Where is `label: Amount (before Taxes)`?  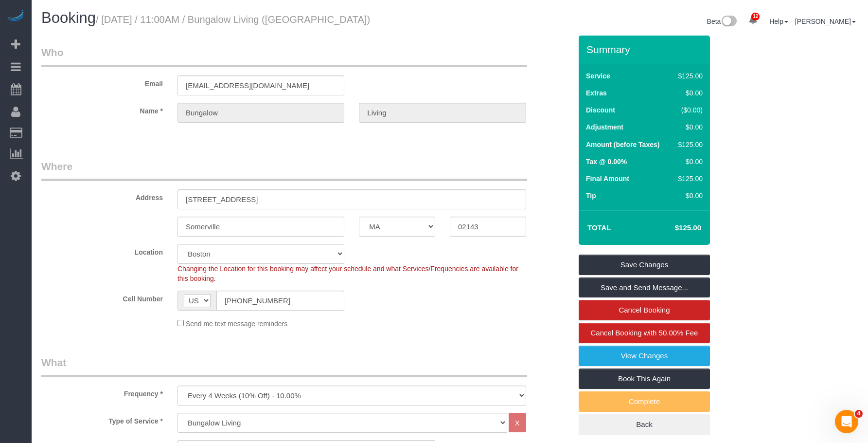
label: Amount (before Taxes) is located at coordinates (622, 144).